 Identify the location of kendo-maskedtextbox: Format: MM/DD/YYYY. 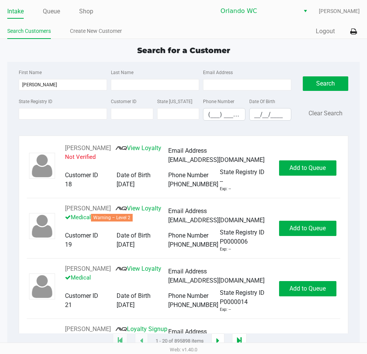
(270, 114).